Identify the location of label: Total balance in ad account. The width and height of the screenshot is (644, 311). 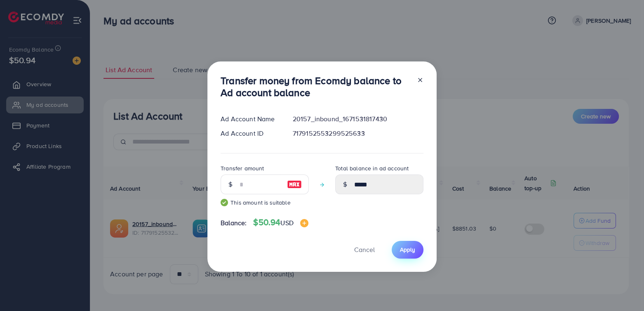
(372, 169).